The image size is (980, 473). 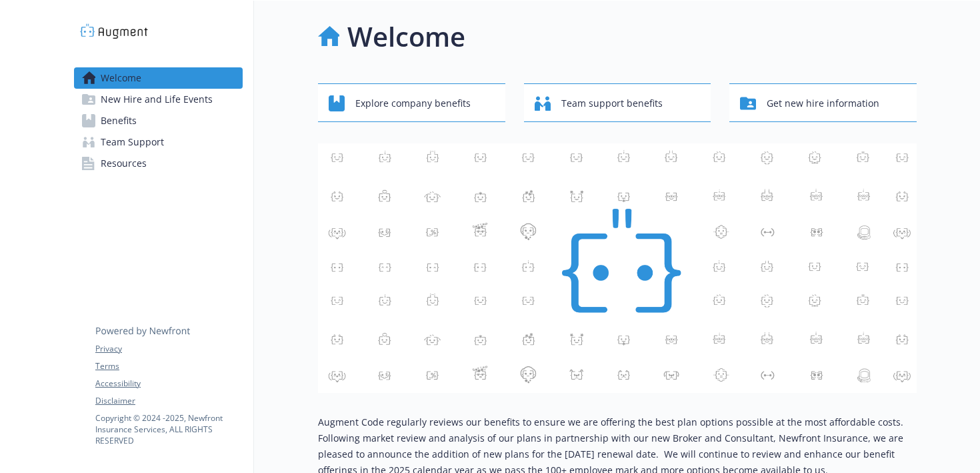 What do you see at coordinates (612, 104) in the screenshot?
I see `span: Team support benefits` at bounding box center [612, 104].